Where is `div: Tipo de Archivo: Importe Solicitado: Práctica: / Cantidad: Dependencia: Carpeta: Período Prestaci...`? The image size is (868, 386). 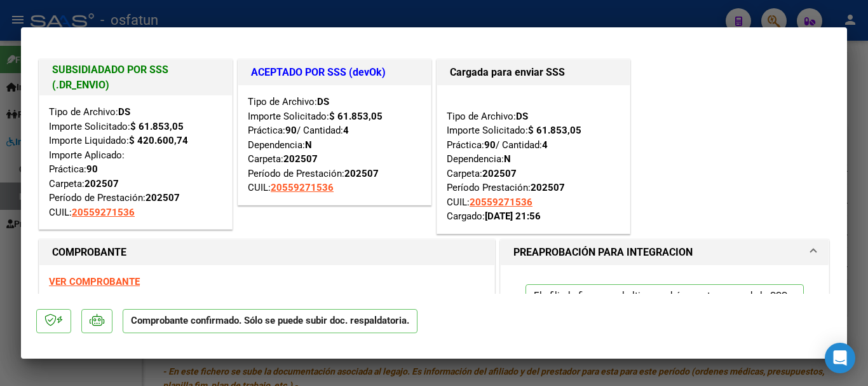
div: Tipo de Archivo: Importe Solicitado: Práctica: / Cantidad: Dependencia: Carpeta: Período Prestaci... is located at coordinates (533, 159).